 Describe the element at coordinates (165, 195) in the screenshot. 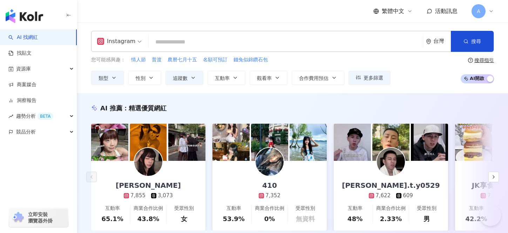

I see `div: 3,073` at that location.